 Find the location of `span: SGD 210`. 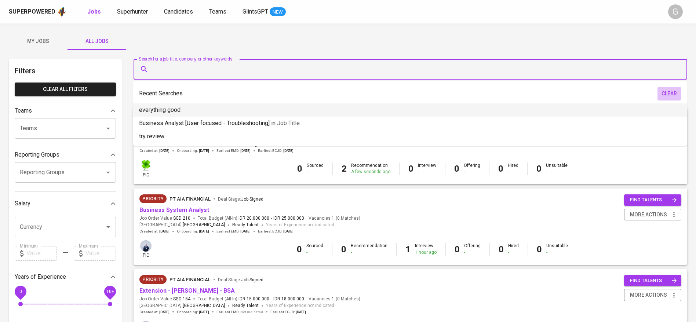

span: SGD 210 is located at coordinates (182, 218).